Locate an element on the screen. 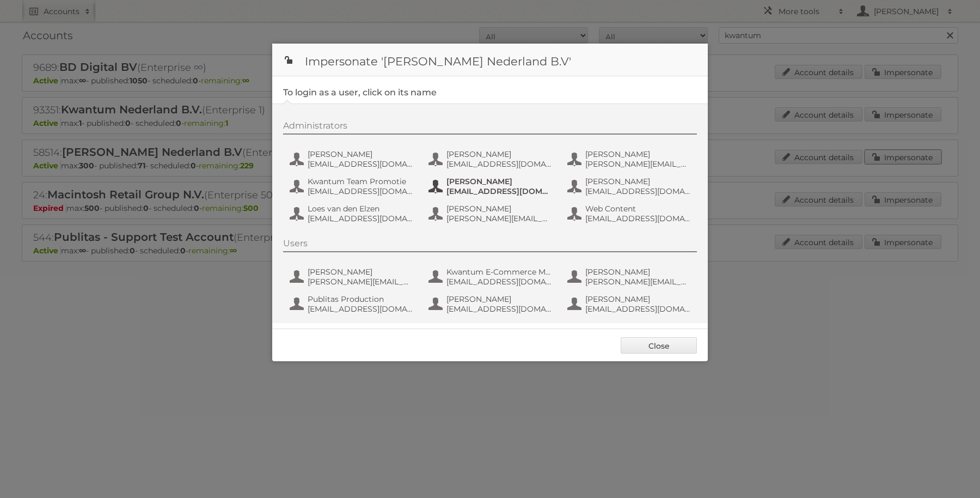  span: Publitas Production is located at coordinates (361, 299).